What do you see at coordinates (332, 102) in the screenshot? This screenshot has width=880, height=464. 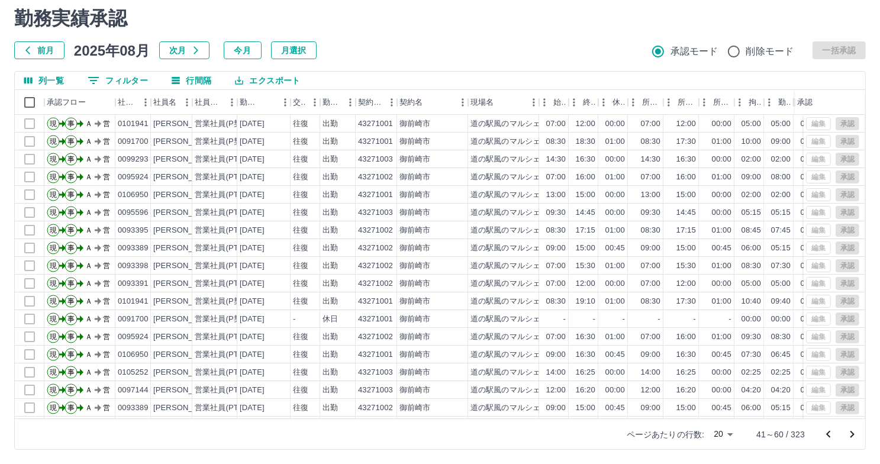 I see `div: 勤務区分` at bounding box center [332, 102].